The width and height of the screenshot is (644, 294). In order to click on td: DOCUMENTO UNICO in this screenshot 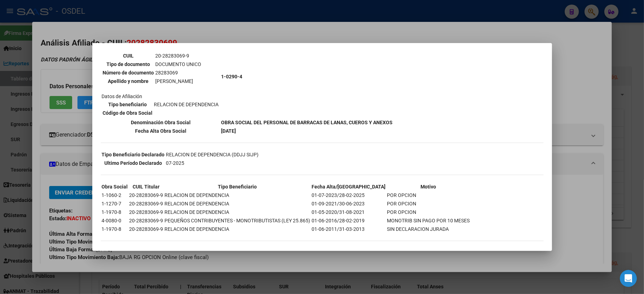, I will do `click(179, 64)`.